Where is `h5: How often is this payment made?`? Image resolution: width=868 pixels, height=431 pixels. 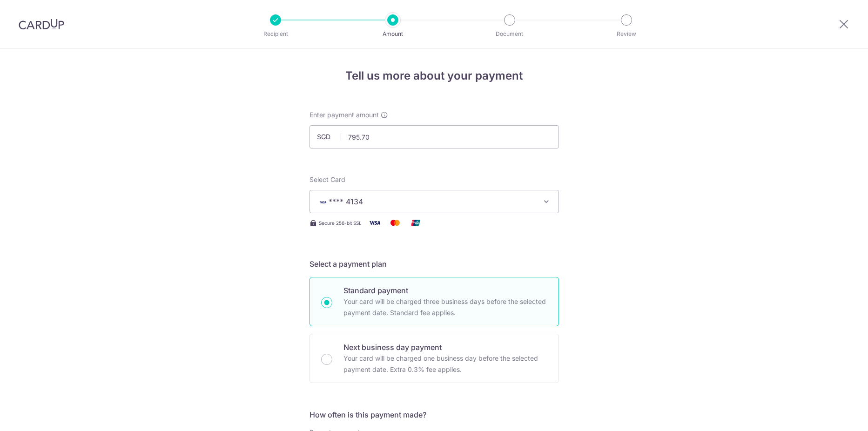
h5: How often is this payment made? is located at coordinates (434, 415).